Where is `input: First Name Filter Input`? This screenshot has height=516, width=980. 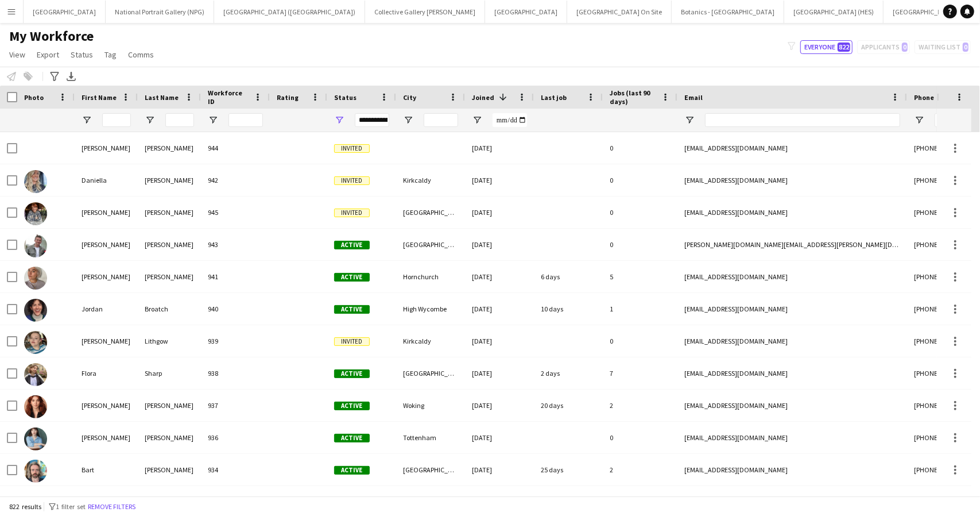
input: First Name Filter Input is located at coordinates (116, 120).